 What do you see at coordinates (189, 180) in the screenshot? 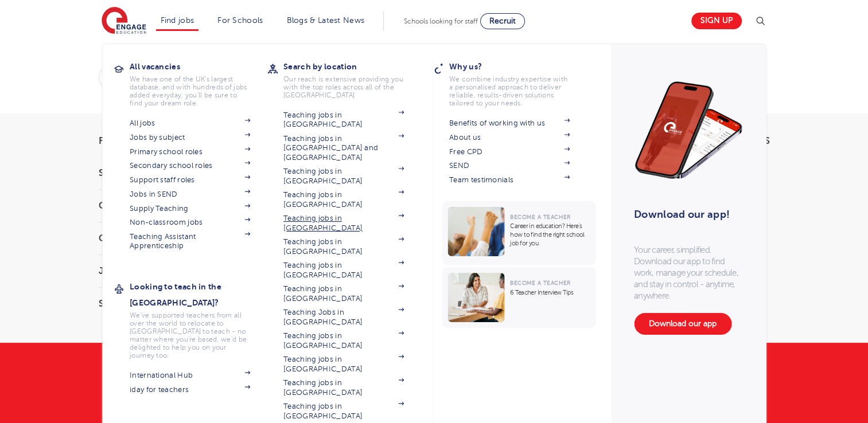
I see `a: Support staff roles` at bounding box center [189, 180].